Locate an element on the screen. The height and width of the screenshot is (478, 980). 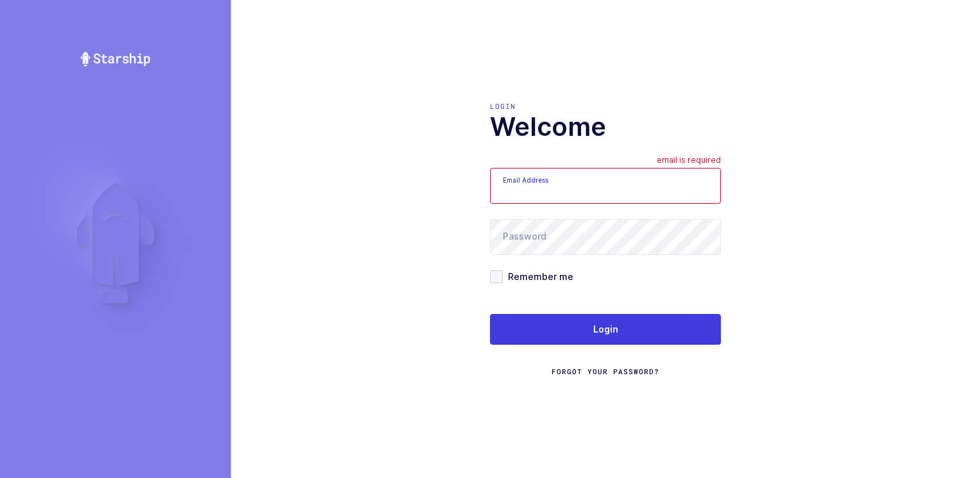
span: Login is located at coordinates (605, 330).